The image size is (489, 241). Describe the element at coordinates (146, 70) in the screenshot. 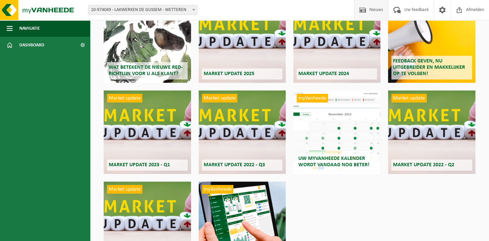

I see `span: Wat betekent de nieuwe RED-richtlijn voor u als klant?` at that location.